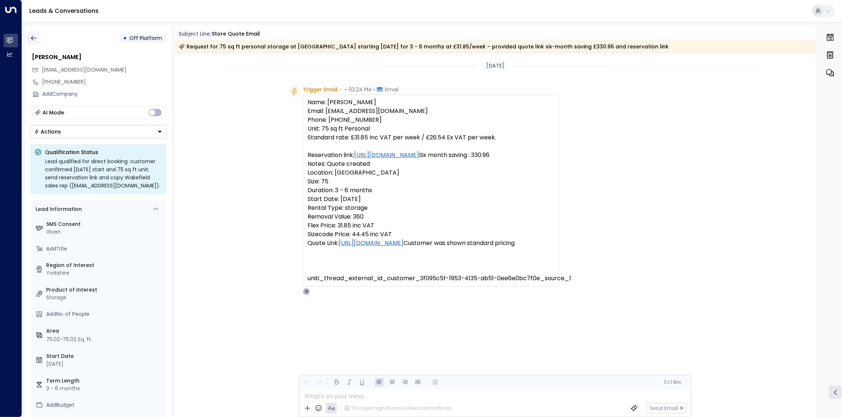 The height and width of the screenshot is (417, 842). What do you see at coordinates (105, 297) in the screenshot?
I see `div: Storage` at bounding box center [105, 297].